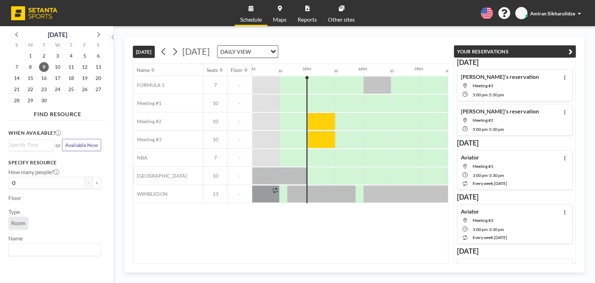 The width and height of the screenshot is (595, 283). Describe the element at coordinates (44, 67) in the screenshot. I see `span: Tuesday, September 9, 2025` at that location.